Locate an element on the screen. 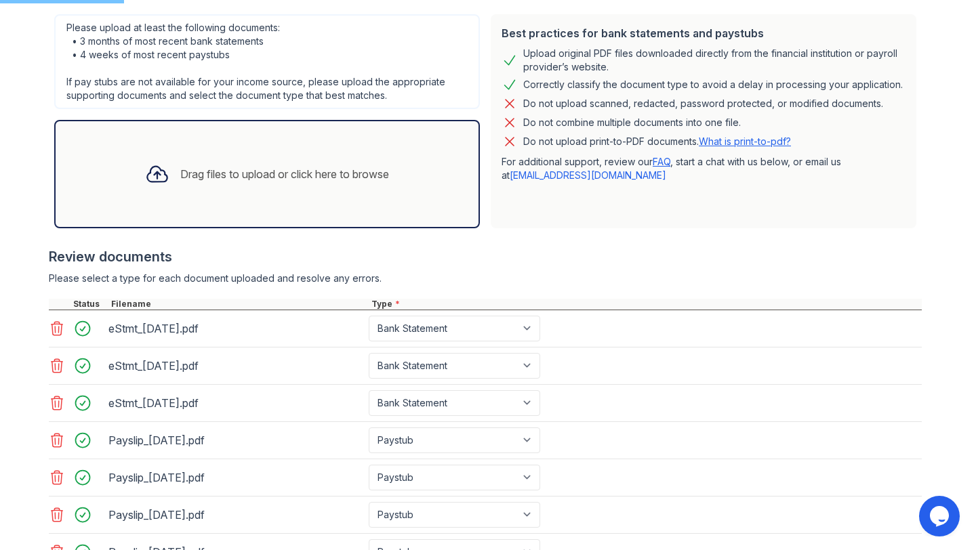  div: Correctly classify the document type to avoid a delay in processing your application. is located at coordinates (713, 85).